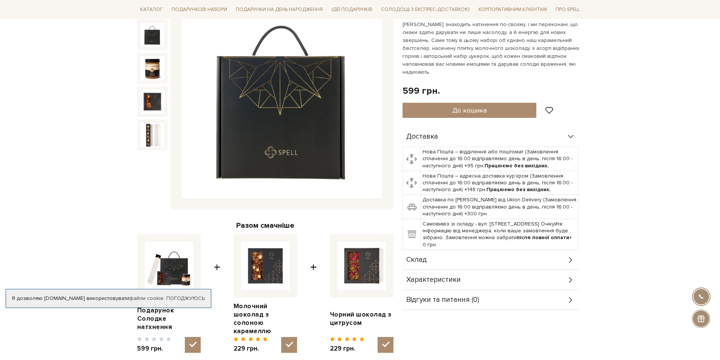  Describe the element at coordinates (568, 9) in the screenshot. I see `a: Про Spell` at that location.